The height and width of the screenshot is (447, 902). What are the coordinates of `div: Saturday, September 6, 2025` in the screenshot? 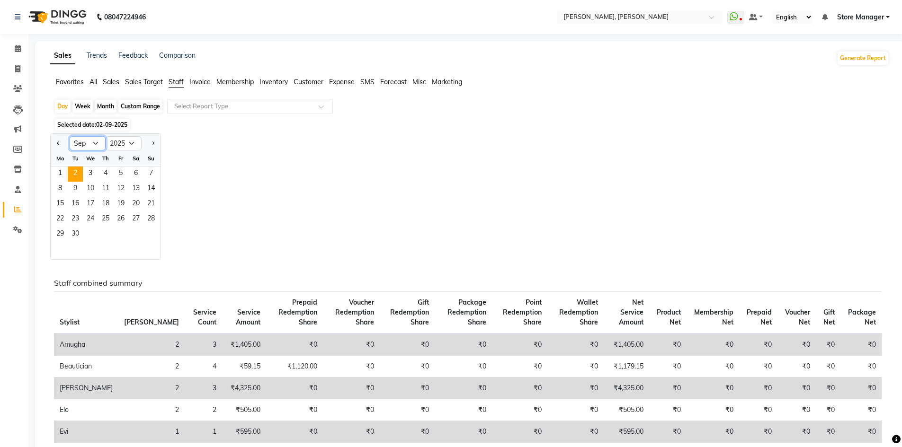 It's located at (136, 174).